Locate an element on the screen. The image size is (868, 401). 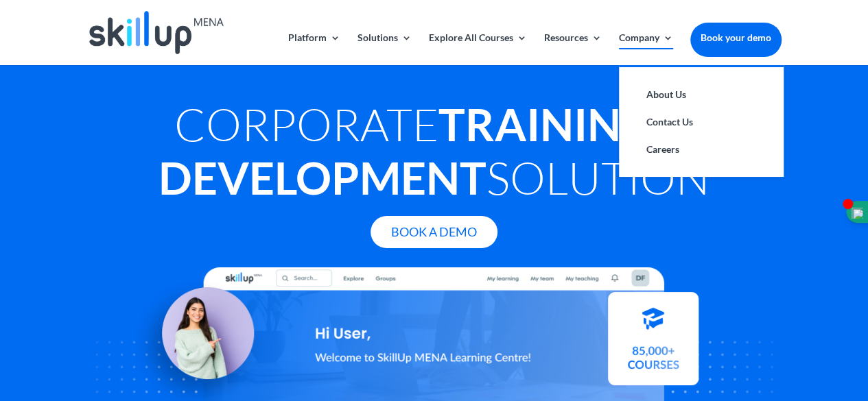
a: Book your demo is located at coordinates (736, 37).